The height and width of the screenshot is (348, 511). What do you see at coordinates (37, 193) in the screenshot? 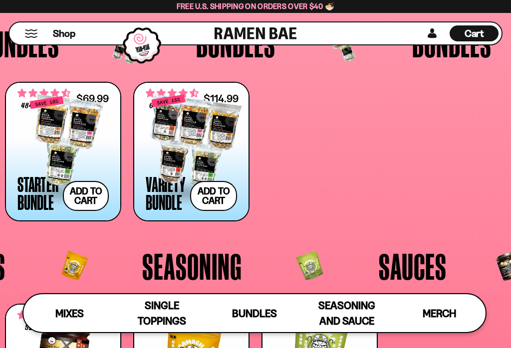
I see `div: Starter Bundle` at bounding box center [37, 193].